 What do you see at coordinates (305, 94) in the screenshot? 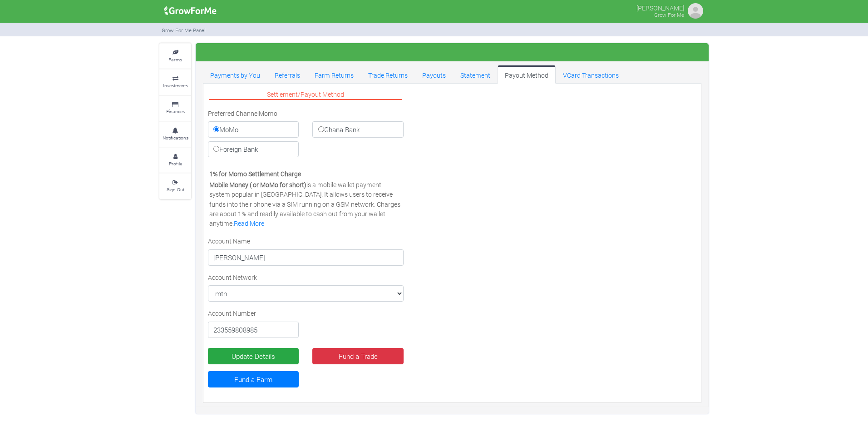
I see `p: Settlement/Payout Method` at bounding box center [305, 94].